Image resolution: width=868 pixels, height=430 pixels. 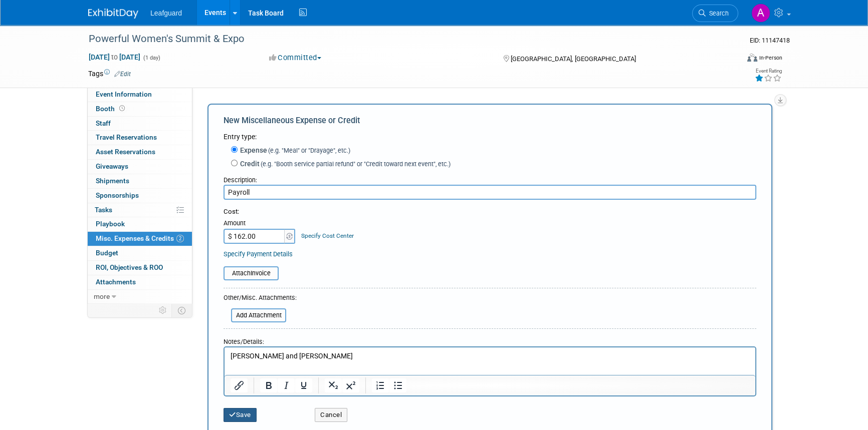 I want to click on span: (e.g. "Meal" or "Drayage", etc.), so click(x=308, y=150).